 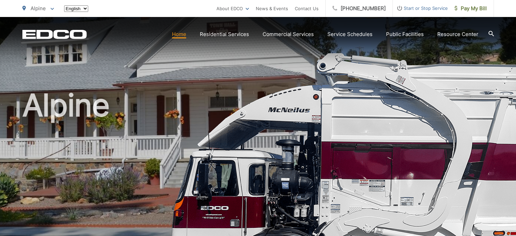 What do you see at coordinates (350, 34) in the screenshot?
I see `a: Service Schedules` at bounding box center [350, 34].